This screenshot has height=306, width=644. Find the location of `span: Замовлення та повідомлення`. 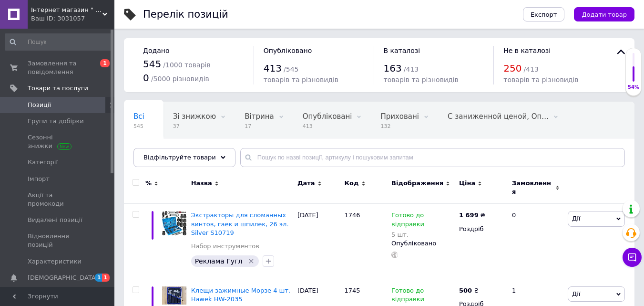

span: Замовлення та повідомлення is located at coordinates (58, 68).